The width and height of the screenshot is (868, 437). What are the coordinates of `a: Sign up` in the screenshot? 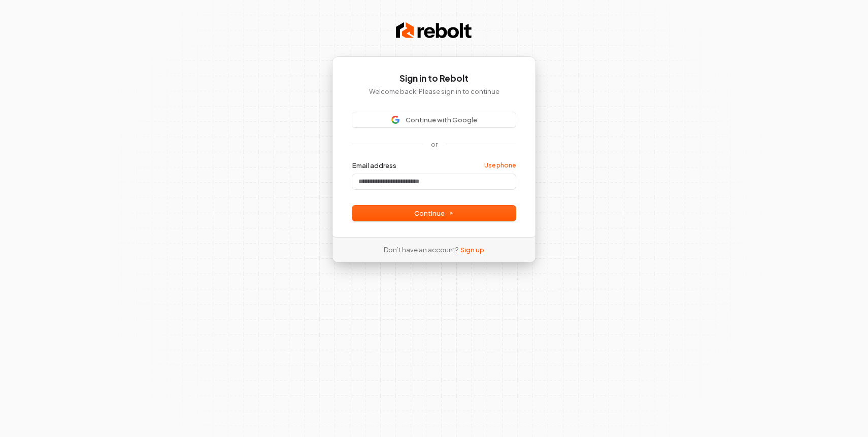 It's located at (472, 250).